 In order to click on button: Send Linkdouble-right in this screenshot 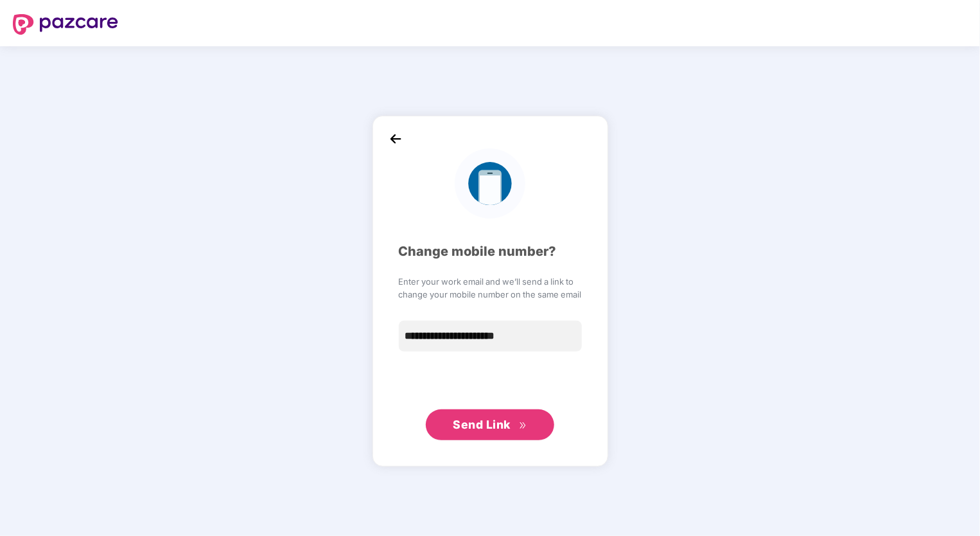, I will do `click(490, 424)`.